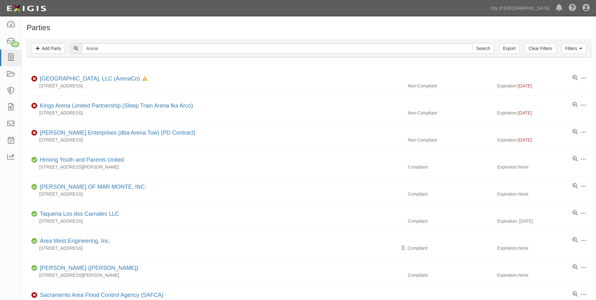 This screenshot has height=300, width=596. Describe the element at coordinates (102, 295) in the screenshot. I see `a: Sacramento Area Flood Control Agency (SAFCA)` at that location.